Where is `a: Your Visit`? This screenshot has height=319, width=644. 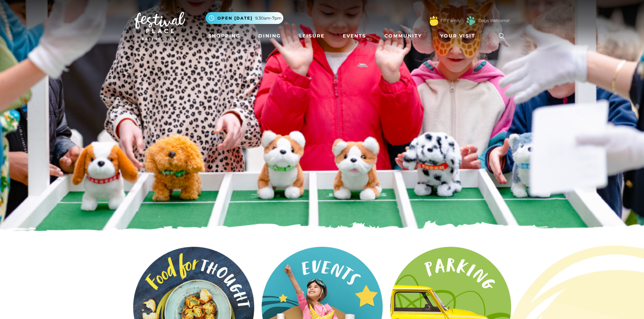 a: Your Visit is located at coordinates (459, 36).